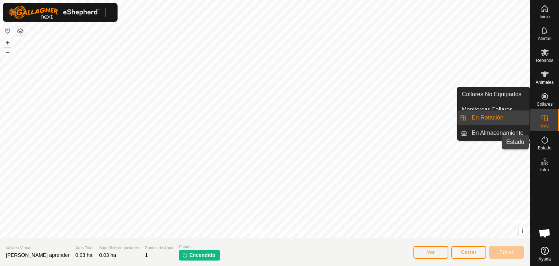 This screenshot has width=559, height=266. I want to click on button: Cerrar, so click(469, 252).